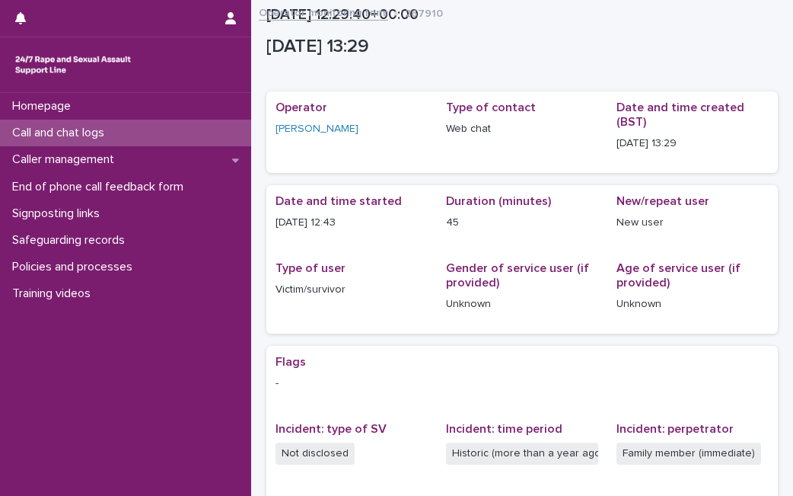 This screenshot has height=496, width=793. Describe the element at coordinates (315, 453) in the screenshot. I see `span: Not disclosed` at that location.